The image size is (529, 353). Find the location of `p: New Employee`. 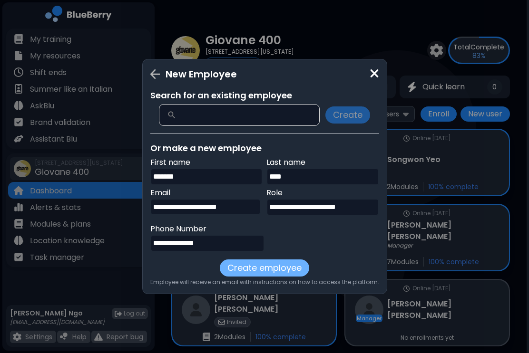

p: New Employee is located at coordinates (201, 74).